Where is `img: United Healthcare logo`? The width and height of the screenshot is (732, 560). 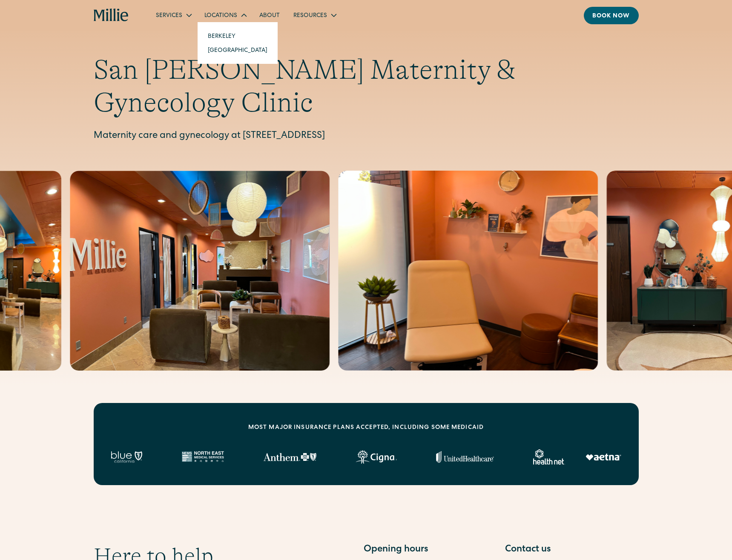 img: United Healthcare logo is located at coordinates (465, 457).